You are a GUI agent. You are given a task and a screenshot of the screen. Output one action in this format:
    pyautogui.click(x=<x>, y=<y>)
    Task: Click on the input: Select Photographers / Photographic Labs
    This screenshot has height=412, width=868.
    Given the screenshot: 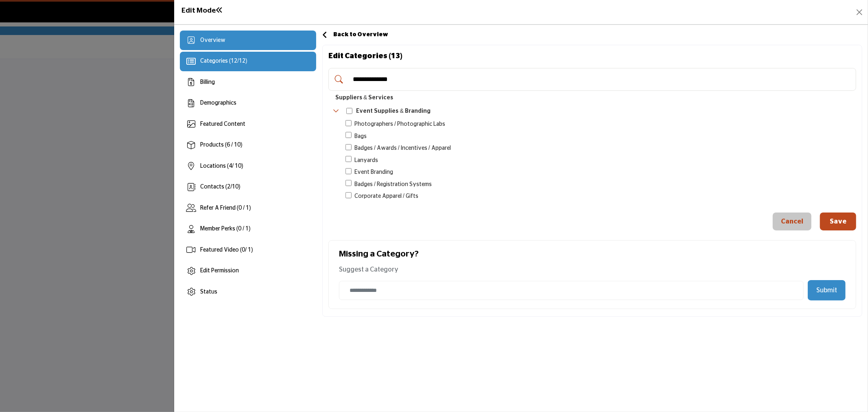 What is the action you would take?
    pyautogui.click(x=348, y=123)
    